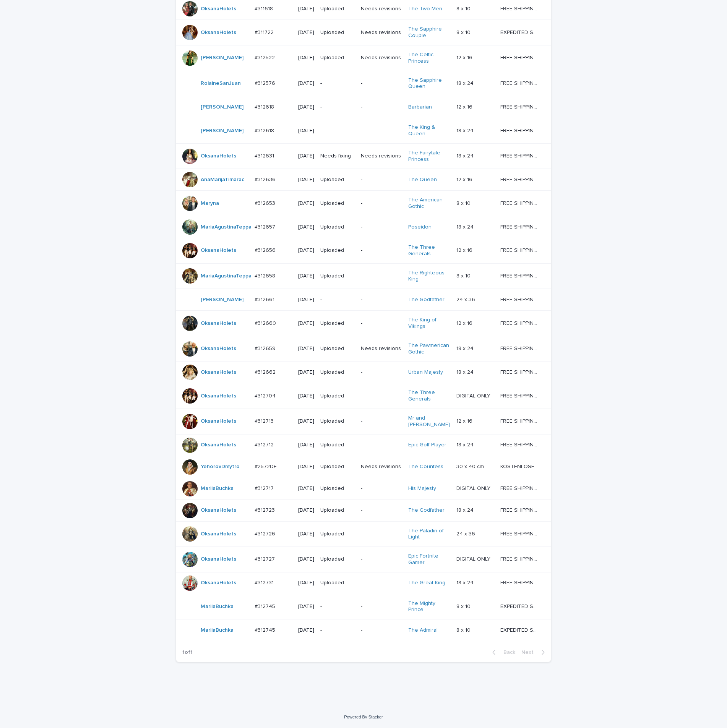  Describe the element at coordinates (429, 560) in the screenshot. I see `a: Epic Fortnite Gamer` at that location.